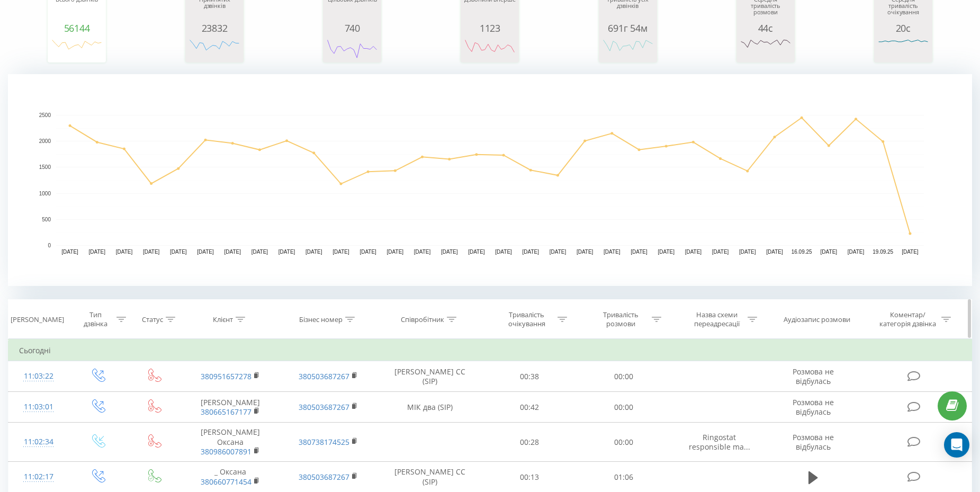 This screenshot has height=492, width=980. I want to click on div: 691г 54м, so click(628, 28).